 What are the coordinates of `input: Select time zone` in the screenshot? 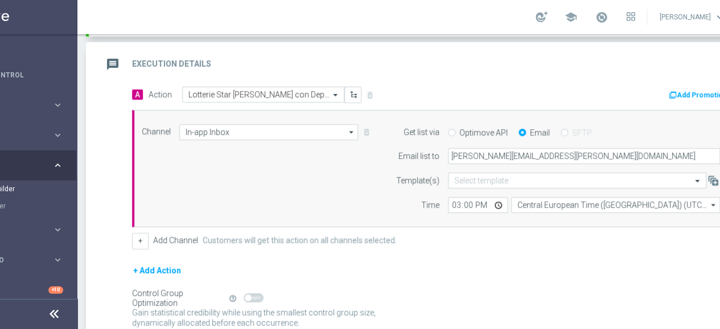 It's located at (615, 205).